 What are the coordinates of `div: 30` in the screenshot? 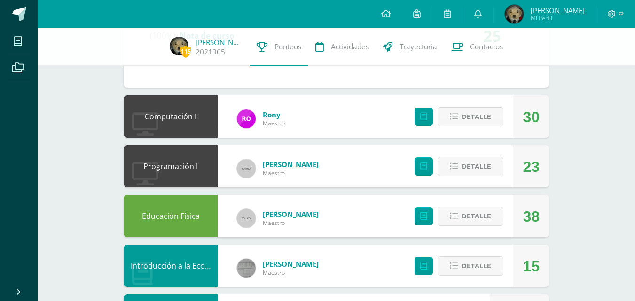 It's located at (531, 117).